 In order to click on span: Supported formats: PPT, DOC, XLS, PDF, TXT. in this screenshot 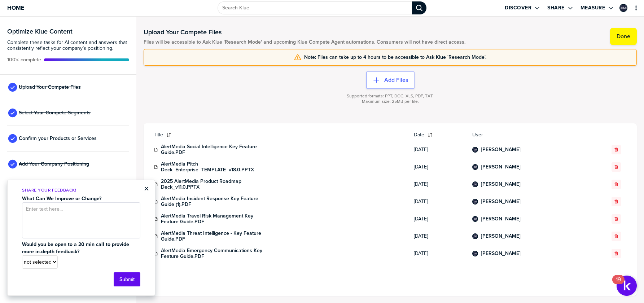, I will do `click(390, 96)`.